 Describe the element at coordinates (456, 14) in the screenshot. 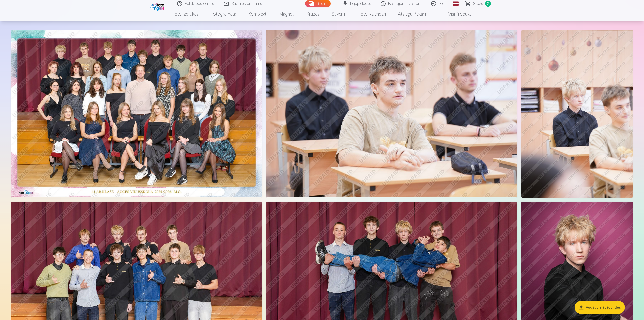

I see `a: Visi produkti` at that location.